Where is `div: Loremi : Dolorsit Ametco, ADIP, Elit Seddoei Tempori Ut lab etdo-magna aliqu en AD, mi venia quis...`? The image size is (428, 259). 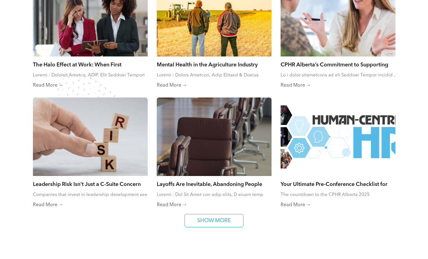 div: Loremi : Dolorsit Ametco, ADIP, Elit Seddoei Tempori Ut lab etdo-magna aliqu en AD, mi venia quis... is located at coordinates (90, 75).